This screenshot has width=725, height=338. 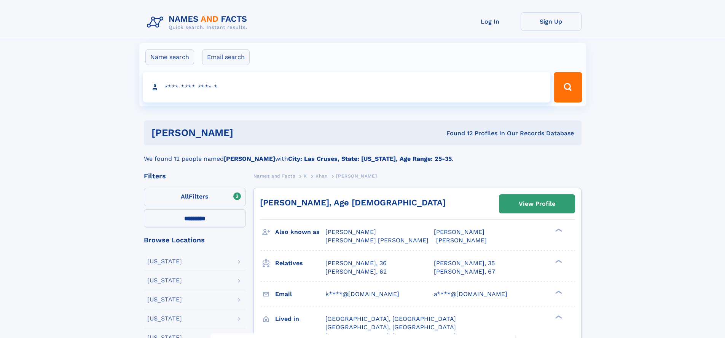 What do you see at coordinates (321, 176) in the screenshot?
I see `span: Khan` at bounding box center [321, 176].